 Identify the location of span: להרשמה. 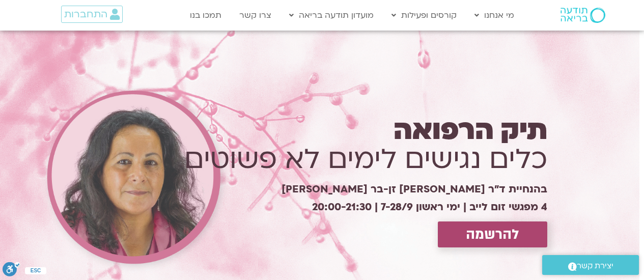
(492, 234).